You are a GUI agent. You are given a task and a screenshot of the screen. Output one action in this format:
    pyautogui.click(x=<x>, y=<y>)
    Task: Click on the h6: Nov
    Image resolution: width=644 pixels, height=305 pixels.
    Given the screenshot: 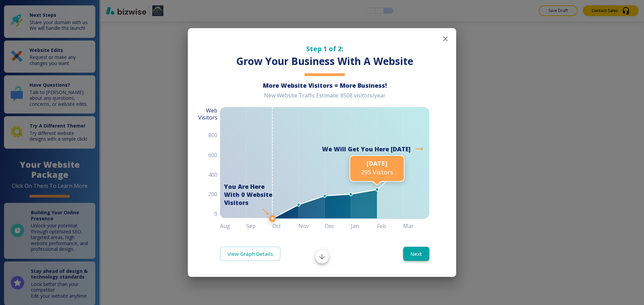 What is the action you would take?
    pyautogui.click(x=312, y=226)
    